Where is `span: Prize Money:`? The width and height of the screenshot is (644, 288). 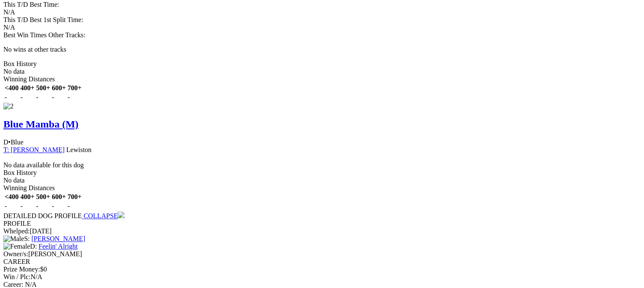 span: Prize Money: is located at coordinates (21, 269).